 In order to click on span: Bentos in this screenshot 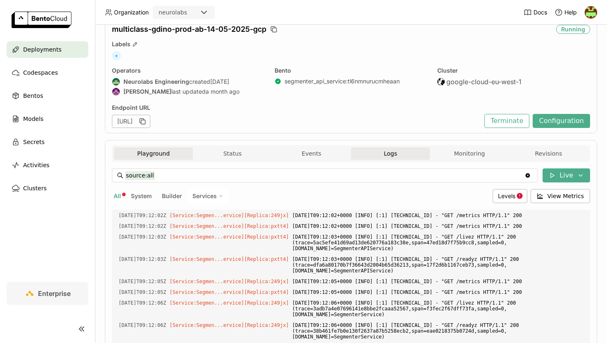, I will do `click(33, 96)`.